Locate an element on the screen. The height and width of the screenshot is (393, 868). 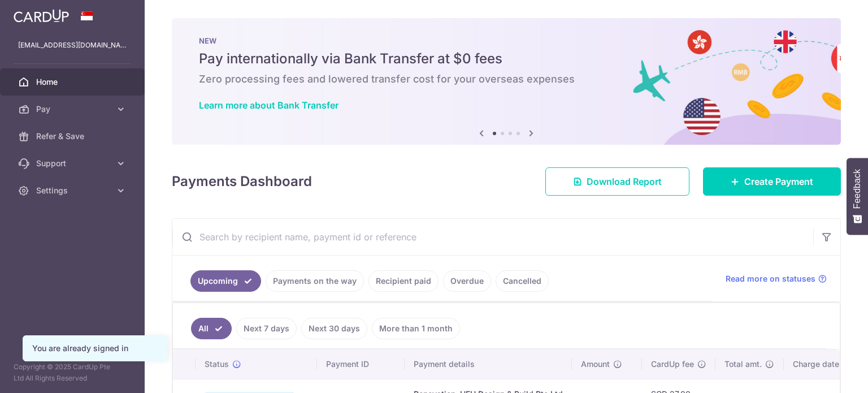
h6: Zero processing fees and lowered transfer cost for your overseas expenses is located at coordinates (506, 79).